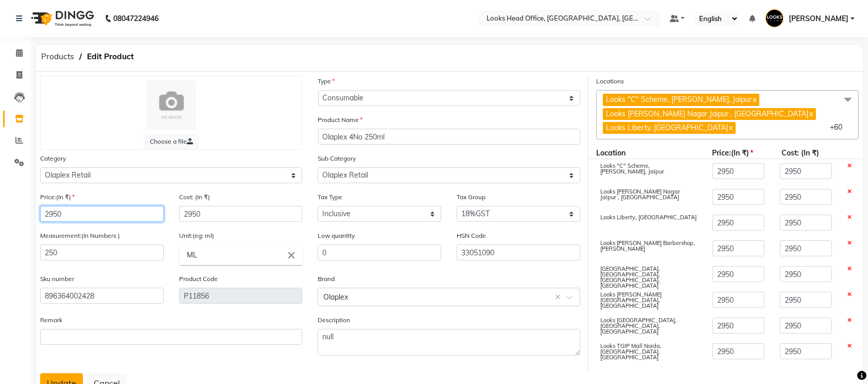 Image resolution: width=868 pixels, height=384 pixels. What do you see at coordinates (58, 57) in the screenshot?
I see `span: Products` at bounding box center [58, 57].